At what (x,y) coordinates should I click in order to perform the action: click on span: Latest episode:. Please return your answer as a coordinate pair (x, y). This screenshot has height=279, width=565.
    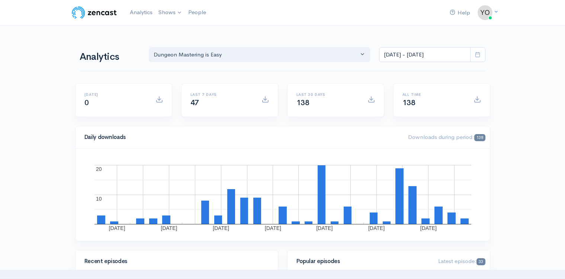
    Looking at the image, I should click on (461, 261).